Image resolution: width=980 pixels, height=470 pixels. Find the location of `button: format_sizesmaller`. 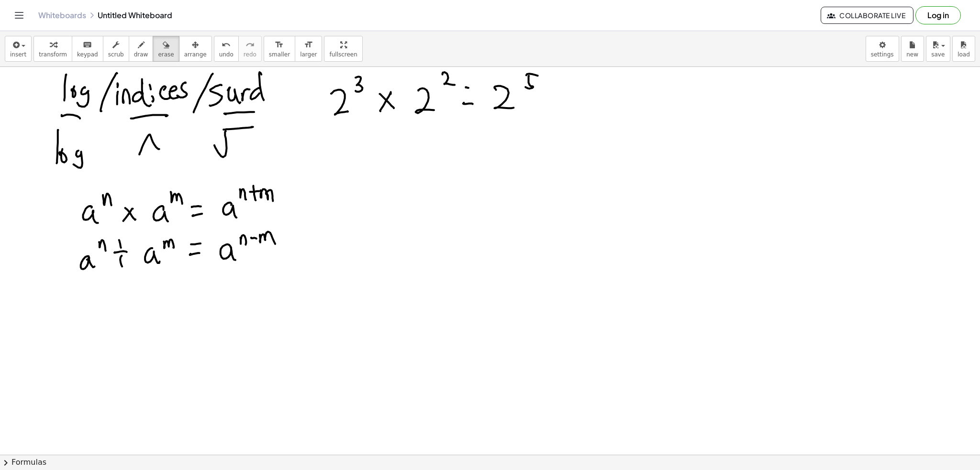

button: format_sizesmaller is located at coordinates (280, 49).